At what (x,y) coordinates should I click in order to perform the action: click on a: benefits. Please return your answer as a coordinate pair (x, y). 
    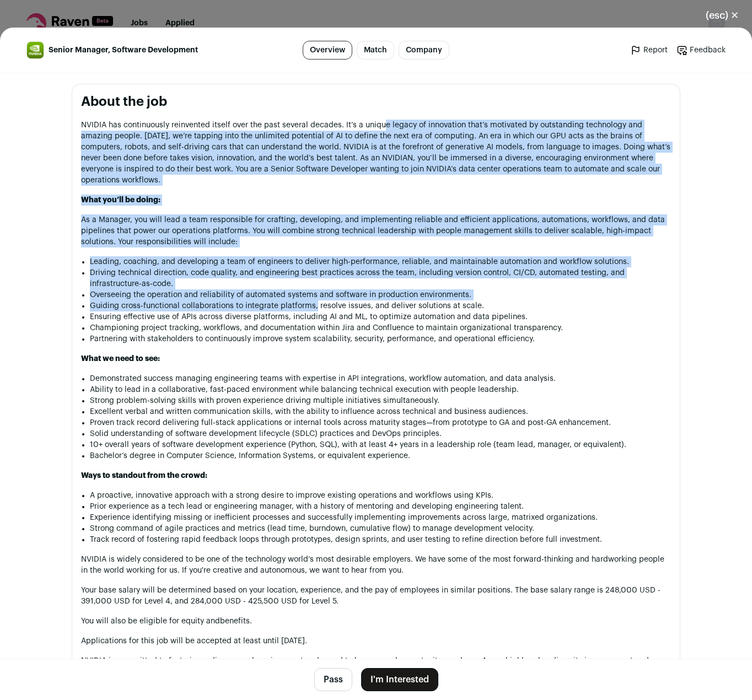
    Looking at the image, I should click on (235, 621).